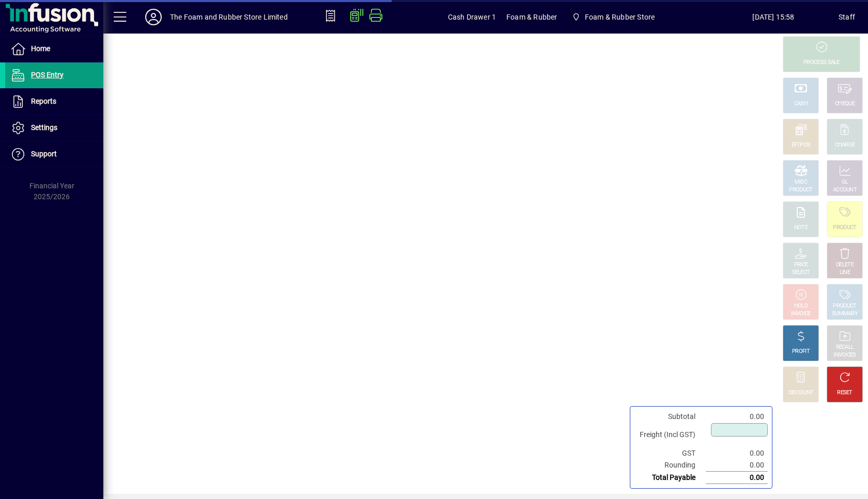 The height and width of the screenshot is (499, 868). What do you see at coordinates (54, 102) in the screenshot?
I see `a: Reports` at bounding box center [54, 102].